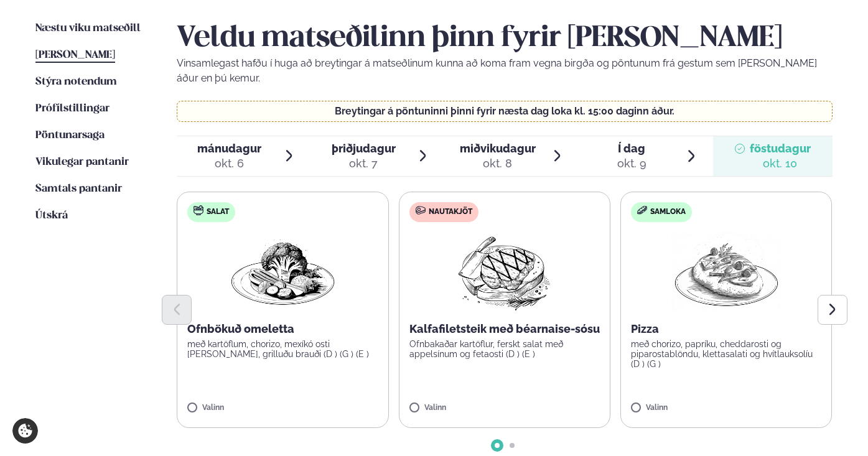 The image size is (868, 456). I want to click on p: Breytingar á pöntuninni þinni fyrir næsta dag loka kl. 15:00 daginn áður., so click(505, 111).